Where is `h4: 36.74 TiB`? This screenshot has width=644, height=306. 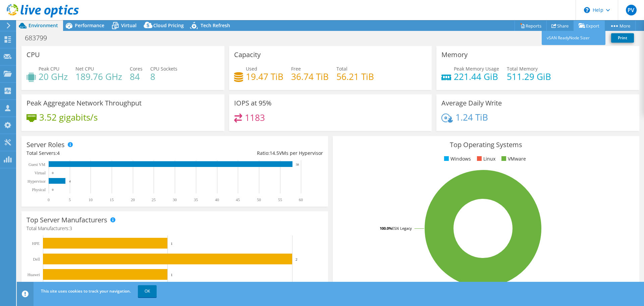 h4: 36.74 TiB is located at coordinates (310, 77).